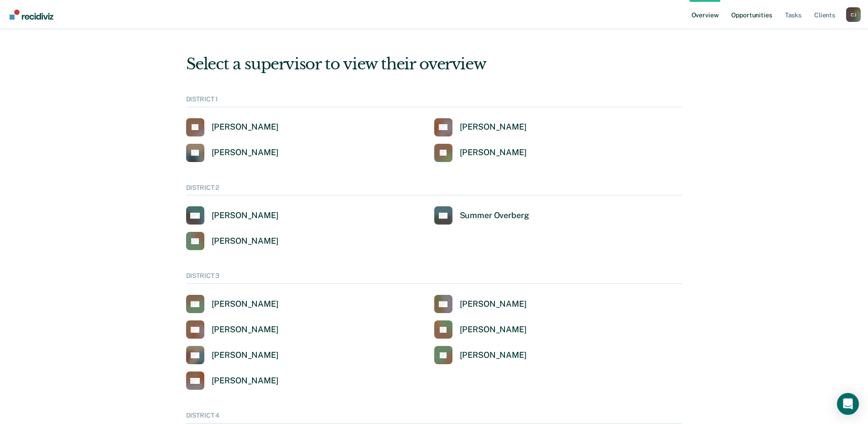 This screenshot has width=868, height=424. Describe the element at coordinates (482, 216) in the screenshot. I see `a: Summer Overberg` at that location.